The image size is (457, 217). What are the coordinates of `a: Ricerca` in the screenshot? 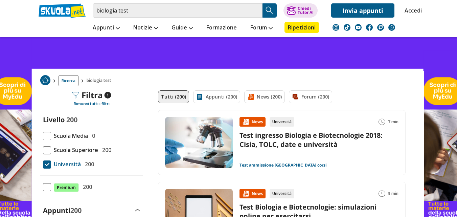 It's located at (68, 81).